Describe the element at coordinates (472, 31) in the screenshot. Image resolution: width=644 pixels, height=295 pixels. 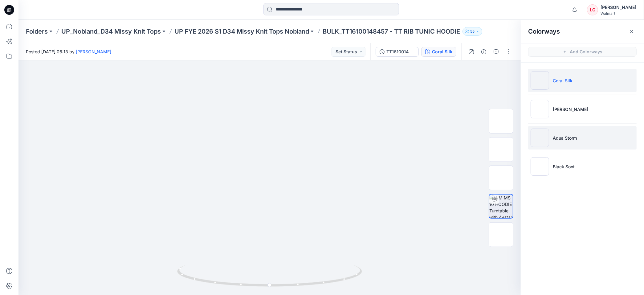
I see `p: 55` at that location.